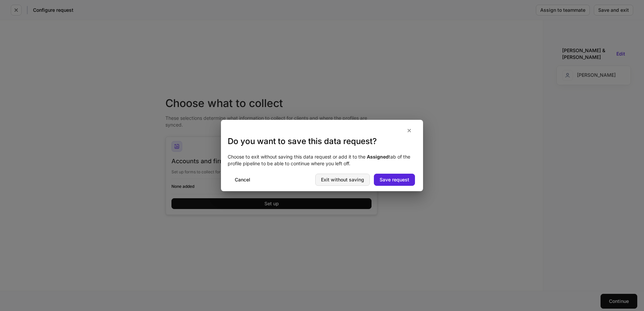 This screenshot has width=644, height=311. What do you see at coordinates (342, 180) in the screenshot?
I see `button: Exit without saving` at bounding box center [342, 180].